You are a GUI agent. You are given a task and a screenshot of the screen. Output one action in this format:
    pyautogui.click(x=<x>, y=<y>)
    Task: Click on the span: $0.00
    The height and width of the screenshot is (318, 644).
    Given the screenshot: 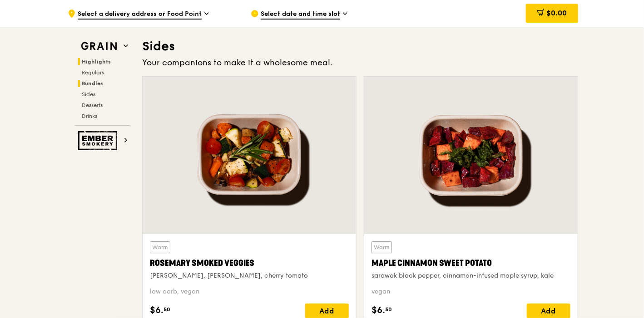 What is the action you would take?
    pyautogui.click(x=557, y=13)
    